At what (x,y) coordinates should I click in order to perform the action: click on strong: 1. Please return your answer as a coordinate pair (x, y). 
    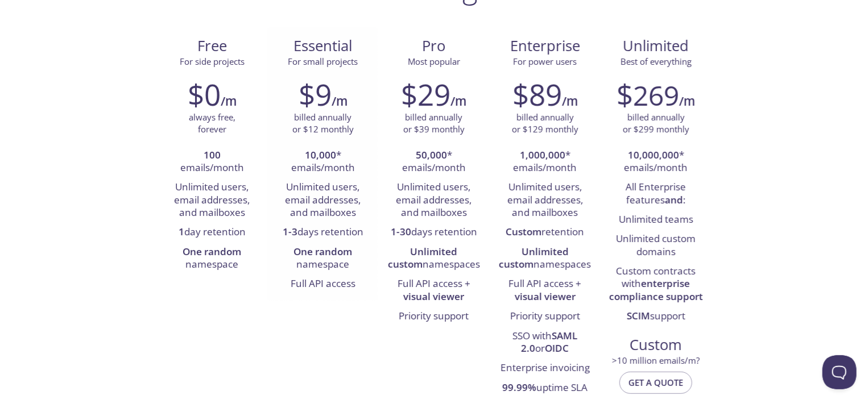
    Looking at the image, I should click on (182, 231).